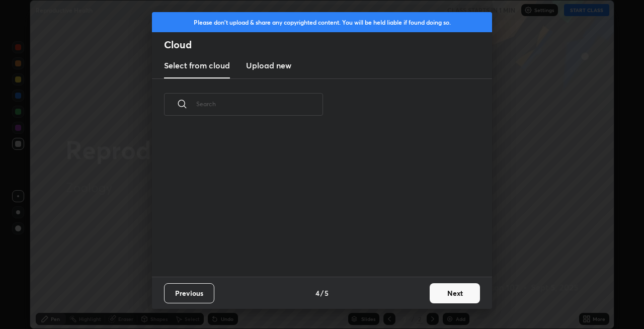 Image resolution: width=644 pixels, height=329 pixels. Describe the element at coordinates (317, 293) in the screenshot. I see `h4: 4` at that location.